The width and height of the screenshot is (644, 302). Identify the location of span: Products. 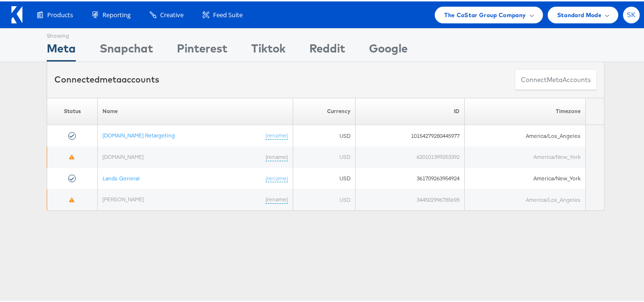
(60, 13).